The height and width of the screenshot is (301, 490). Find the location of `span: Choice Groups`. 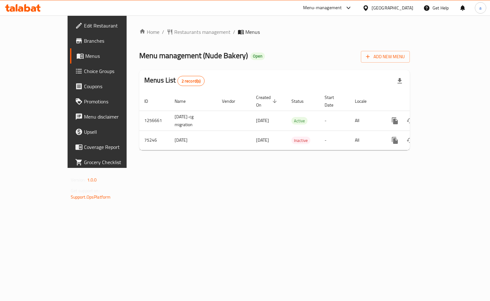

span: Choice Groups is located at coordinates (114, 71).